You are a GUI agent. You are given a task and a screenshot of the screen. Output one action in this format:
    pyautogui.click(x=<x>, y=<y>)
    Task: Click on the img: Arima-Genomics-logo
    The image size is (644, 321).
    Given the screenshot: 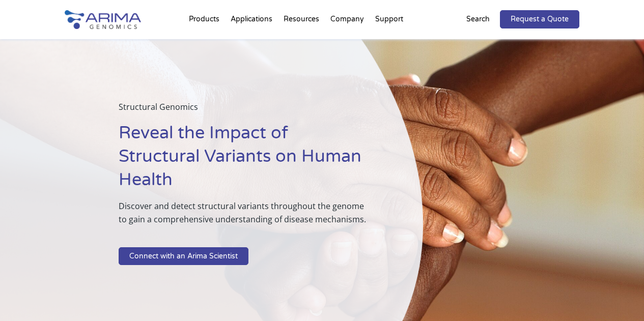 What is the action you would take?
    pyautogui.click(x=103, y=19)
    